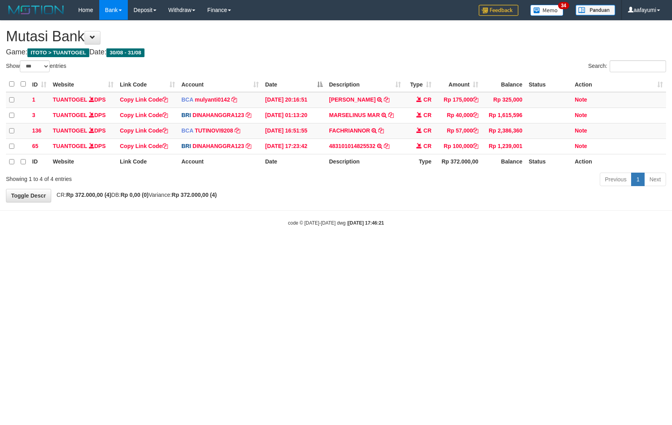 The height and width of the screenshot is (425, 672). I want to click on img: Button%20Memo.svg, so click(547, 10).